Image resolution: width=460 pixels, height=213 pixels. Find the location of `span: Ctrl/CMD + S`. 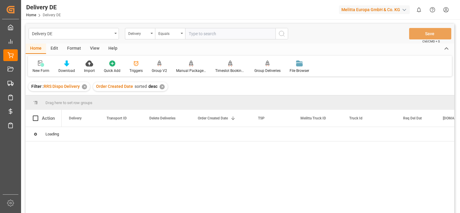

span: Ctrl/CMD + S is located at coordinates (431, 41).